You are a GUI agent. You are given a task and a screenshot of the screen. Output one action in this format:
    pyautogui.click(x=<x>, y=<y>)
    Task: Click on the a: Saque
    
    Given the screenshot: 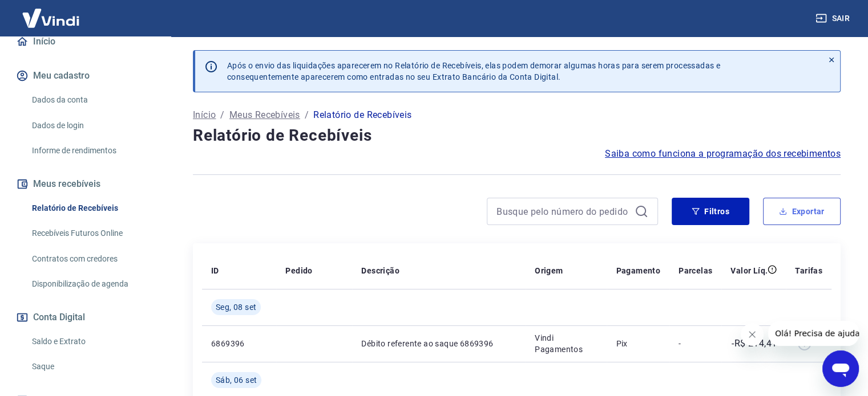 What is the action you would take?
    pyautogui.click(x=92, y=367)
    